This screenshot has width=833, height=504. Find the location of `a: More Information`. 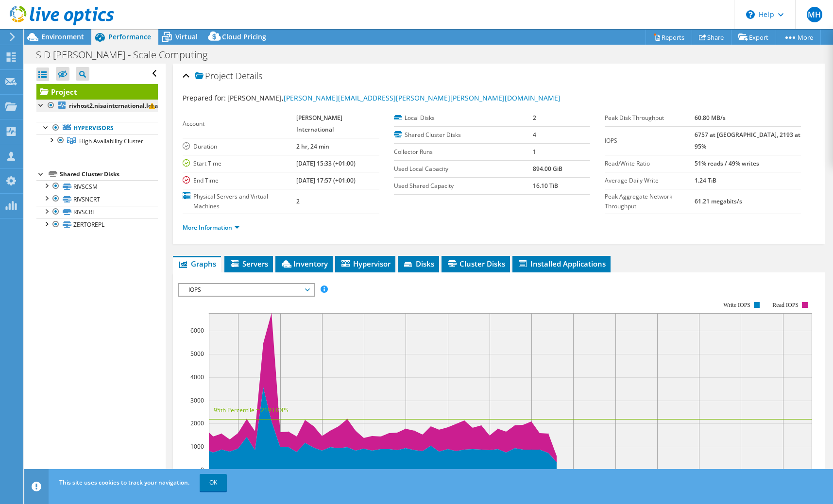

a: More Information is located at coordinates (210, 227).